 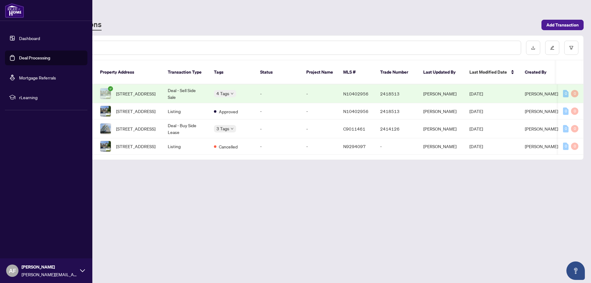 What do you see at coordinates (354, 146) in the screenshot?
I see `span: N9294097` at bounding box center [354, 146].